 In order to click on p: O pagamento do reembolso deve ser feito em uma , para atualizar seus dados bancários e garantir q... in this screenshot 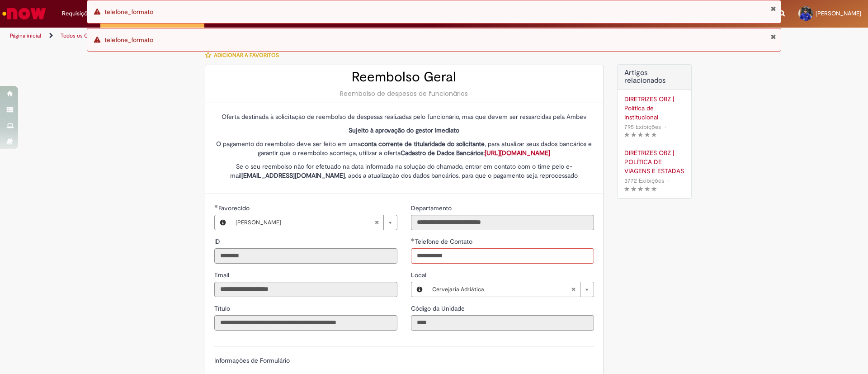, I will do `click(404, 149)`.